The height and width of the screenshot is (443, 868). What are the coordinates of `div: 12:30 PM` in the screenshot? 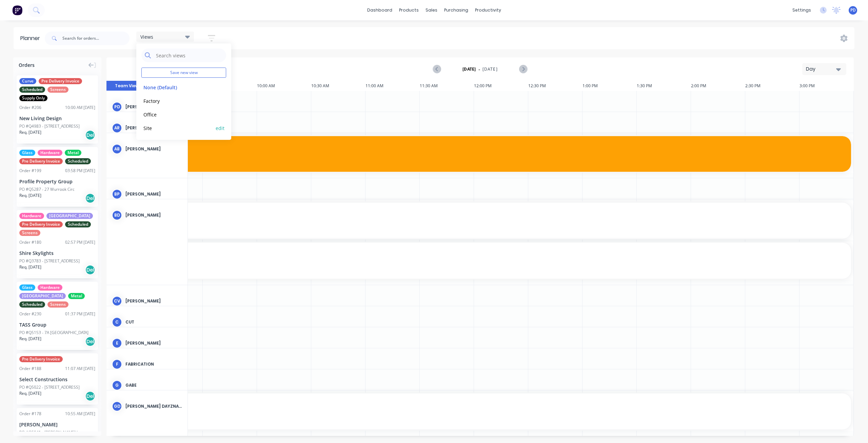 It's located at (555, 86).